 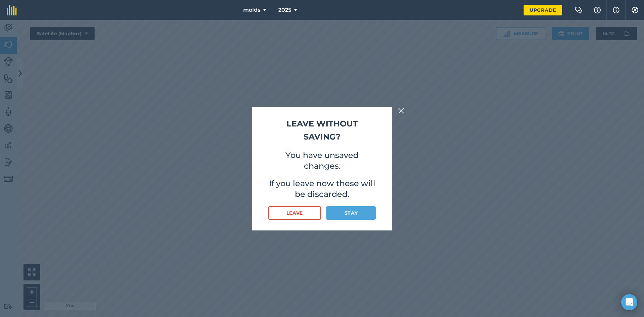 I want to click on img: svg+xml;base64,PHN2ZyB4bWxucz0iaHR0cDovL3d3dy53My5vcmcvMjAwMC9zdmciIHdpZHRoPSIxNyIgaGVpZ2h0PSIxNy..., so click(x=616, y=10).